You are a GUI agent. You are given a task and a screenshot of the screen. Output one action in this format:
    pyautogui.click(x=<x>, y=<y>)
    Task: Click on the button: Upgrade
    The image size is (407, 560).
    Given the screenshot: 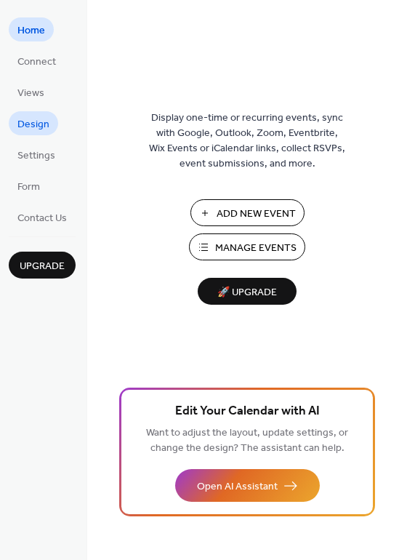 What is the action you would take?
    pyautogui.click(x=42, y=265)
    